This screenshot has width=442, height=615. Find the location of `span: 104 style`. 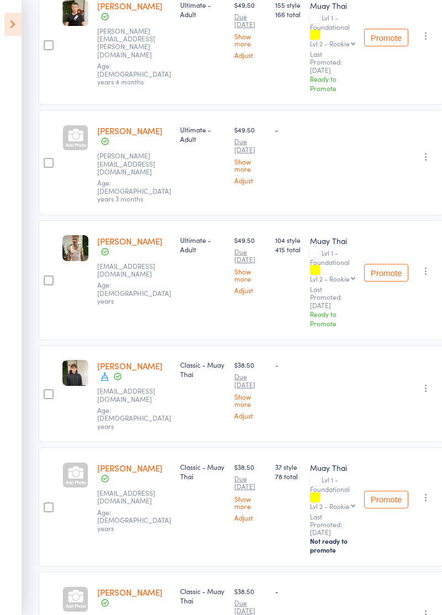

span: 104 style is located at coordinates (288, 240).